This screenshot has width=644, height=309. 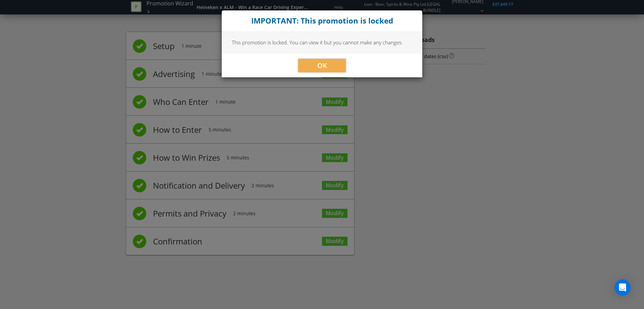 What do you see at coordinates (322, 42) in the screenshot?
I see `div: This promotion is locked. You can view it but you cannot make any changes.` at bounding box center [322, 42].